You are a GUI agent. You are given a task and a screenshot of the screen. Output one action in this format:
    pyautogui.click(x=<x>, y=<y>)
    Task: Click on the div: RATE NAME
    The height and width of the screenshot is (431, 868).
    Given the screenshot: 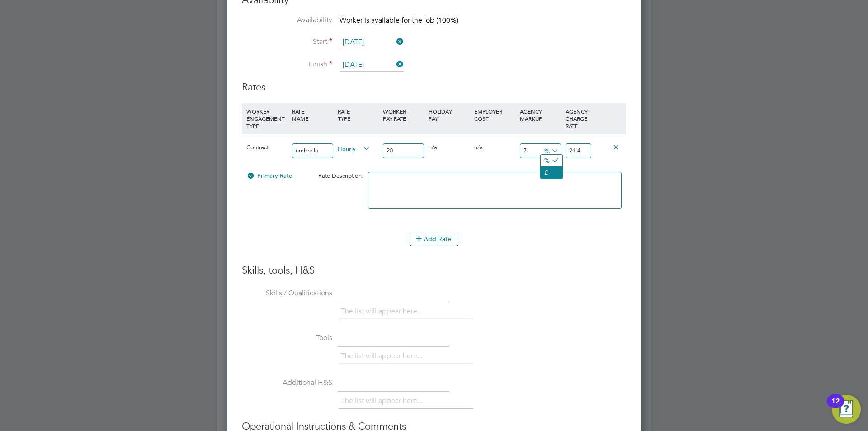 What is the action you would take?
    pyautogui.click(x=312, y=115)
    